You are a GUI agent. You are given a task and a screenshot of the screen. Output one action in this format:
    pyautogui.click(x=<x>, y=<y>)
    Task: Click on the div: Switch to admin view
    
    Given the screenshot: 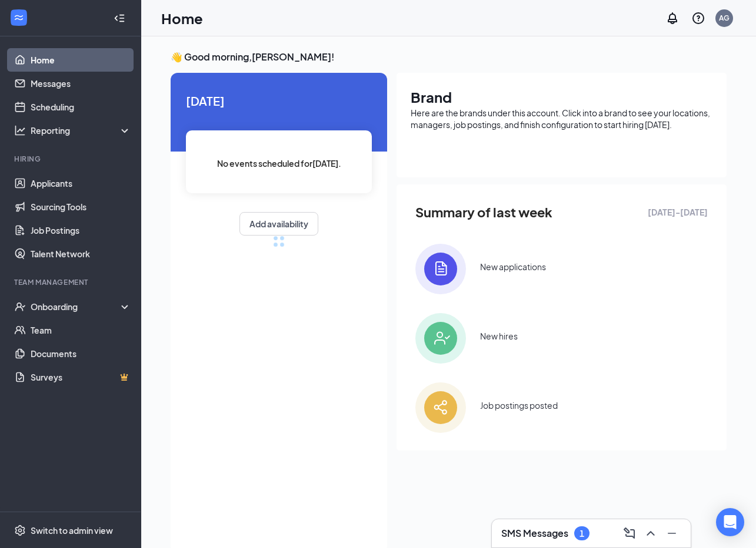 What is the action you would take?
    pyautogui.click(x=72, y=531)
    